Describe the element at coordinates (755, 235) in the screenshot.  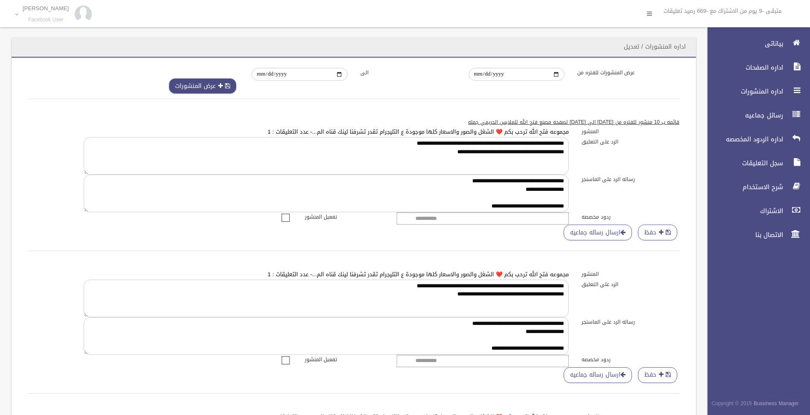
I see `a: الاتصال بنا` at that location.